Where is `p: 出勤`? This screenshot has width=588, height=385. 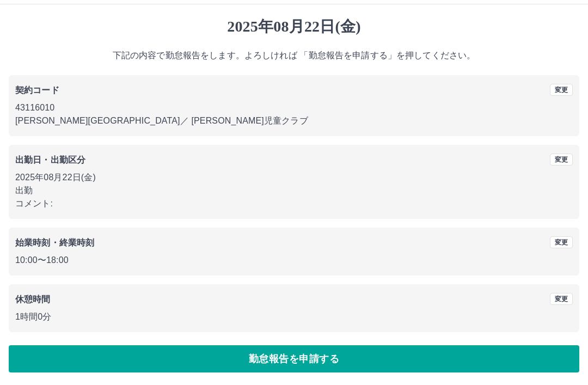 p: 出勤 is located at coordinates (294, 191).